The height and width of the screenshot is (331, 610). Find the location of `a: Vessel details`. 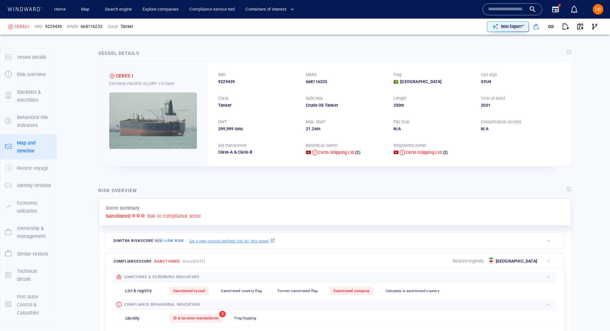

a: Vessel details is located at coordinates (28, 56).